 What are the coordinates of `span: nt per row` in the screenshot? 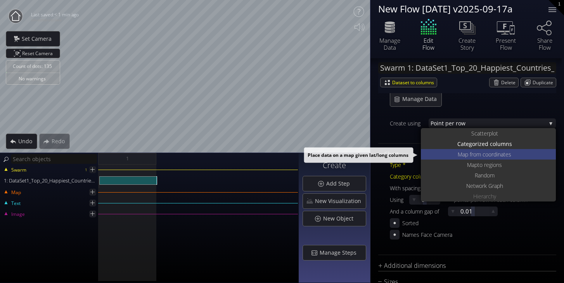 It's located at (493, 123).